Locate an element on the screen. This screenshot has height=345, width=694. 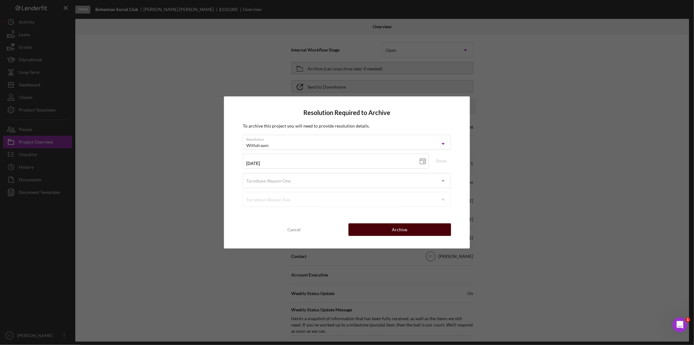
div: Turndown Reason One is located at coordinates (268, 181).